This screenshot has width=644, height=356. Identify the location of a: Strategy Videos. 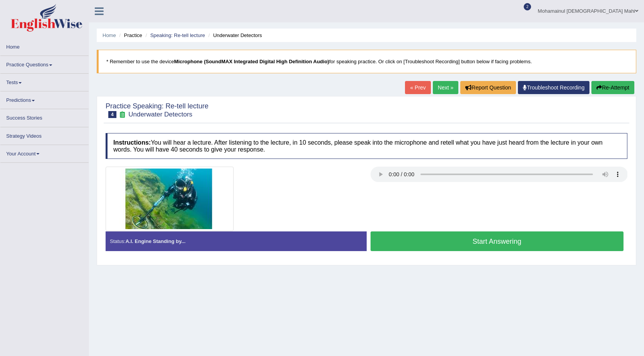
(44, 135).